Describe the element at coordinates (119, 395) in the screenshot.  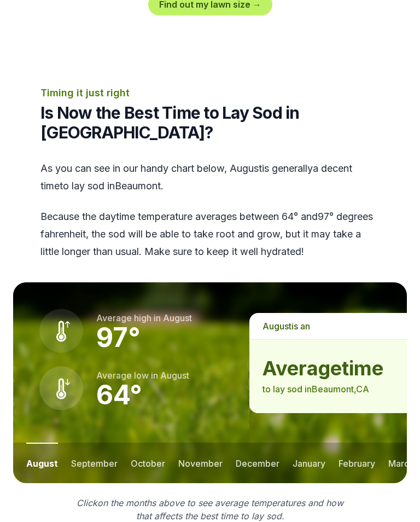
I see `strong: 64 °` at that location.